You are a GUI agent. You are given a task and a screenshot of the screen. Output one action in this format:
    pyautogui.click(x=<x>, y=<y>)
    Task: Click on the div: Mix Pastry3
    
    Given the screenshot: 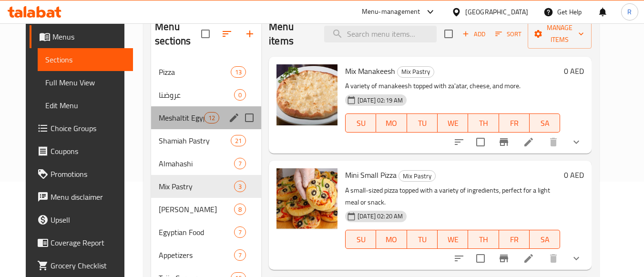 What is the action you would take?
    pyautogui.click(x=206, y=186)
    